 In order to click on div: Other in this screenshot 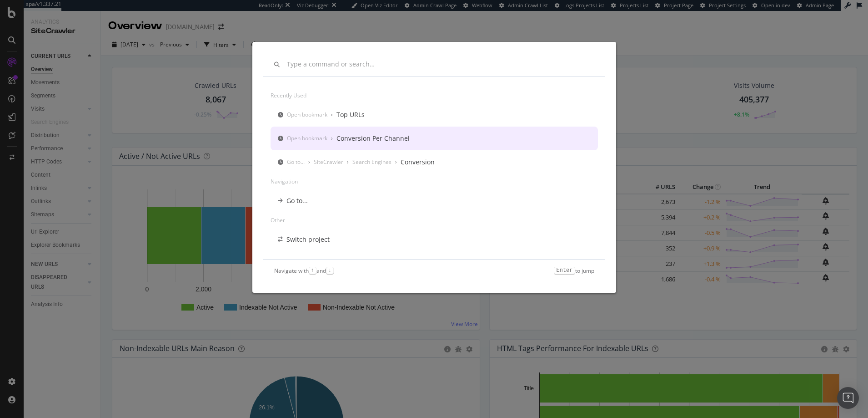, I will do `click(434, 220)`.